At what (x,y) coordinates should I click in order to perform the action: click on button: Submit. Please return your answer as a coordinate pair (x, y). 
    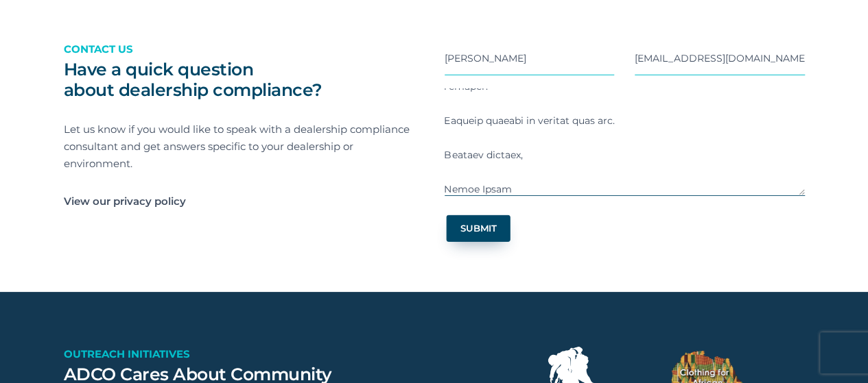
    Looking at the image, I should click on (477, 229).